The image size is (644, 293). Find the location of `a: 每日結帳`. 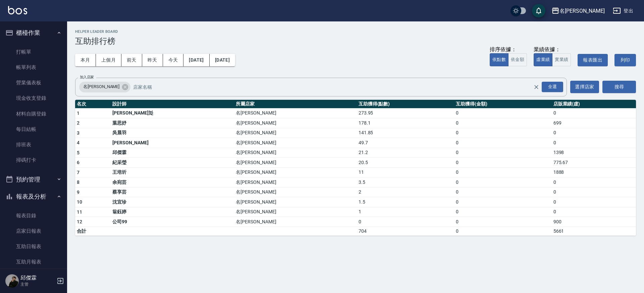

a: 每日結帳 is located at coordinates (34, 129).